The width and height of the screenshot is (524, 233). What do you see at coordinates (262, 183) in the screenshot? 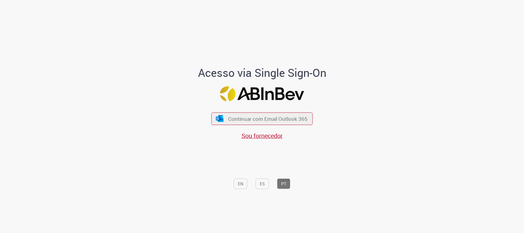
I see `button: ES` at bounding box center [262, 183].